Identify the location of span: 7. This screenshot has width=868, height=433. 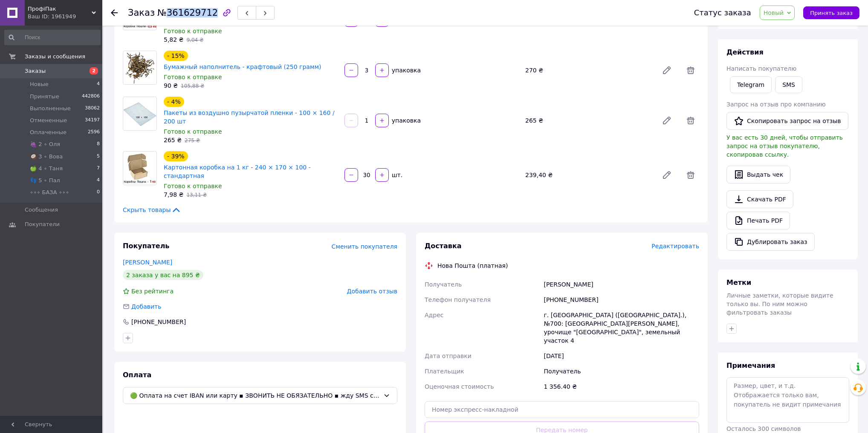
(98, 169).